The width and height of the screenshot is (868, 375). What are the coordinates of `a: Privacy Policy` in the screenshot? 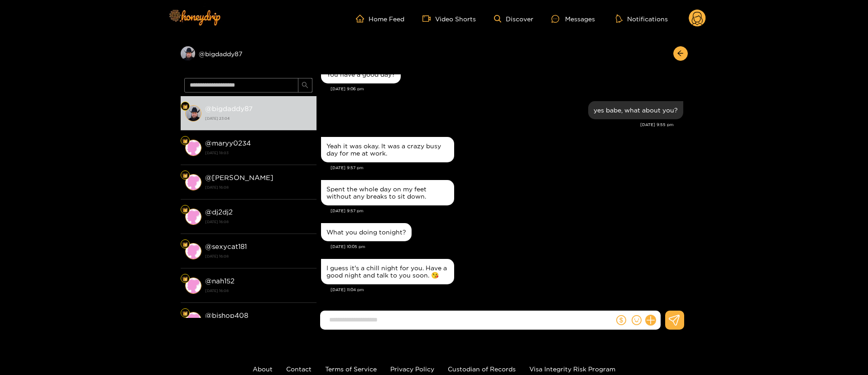 It's located at (412, 368).